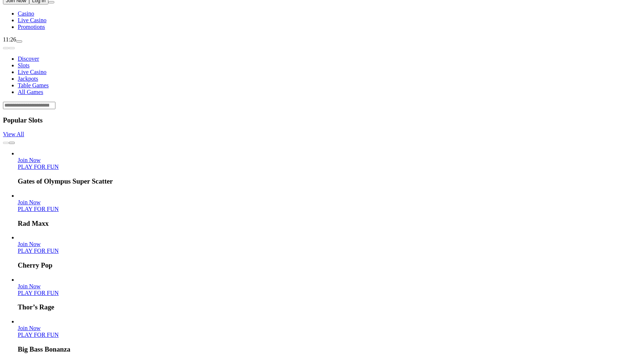 The image size is (619, 359). I want to click on article: Rad Maxx, so click(317, 210).